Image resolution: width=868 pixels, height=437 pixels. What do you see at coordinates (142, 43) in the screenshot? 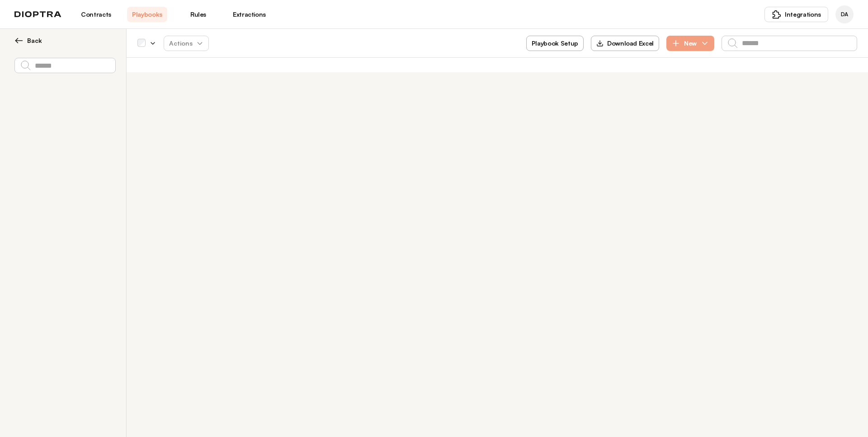
I see `div: Select all` at bounding box center [142, 43].